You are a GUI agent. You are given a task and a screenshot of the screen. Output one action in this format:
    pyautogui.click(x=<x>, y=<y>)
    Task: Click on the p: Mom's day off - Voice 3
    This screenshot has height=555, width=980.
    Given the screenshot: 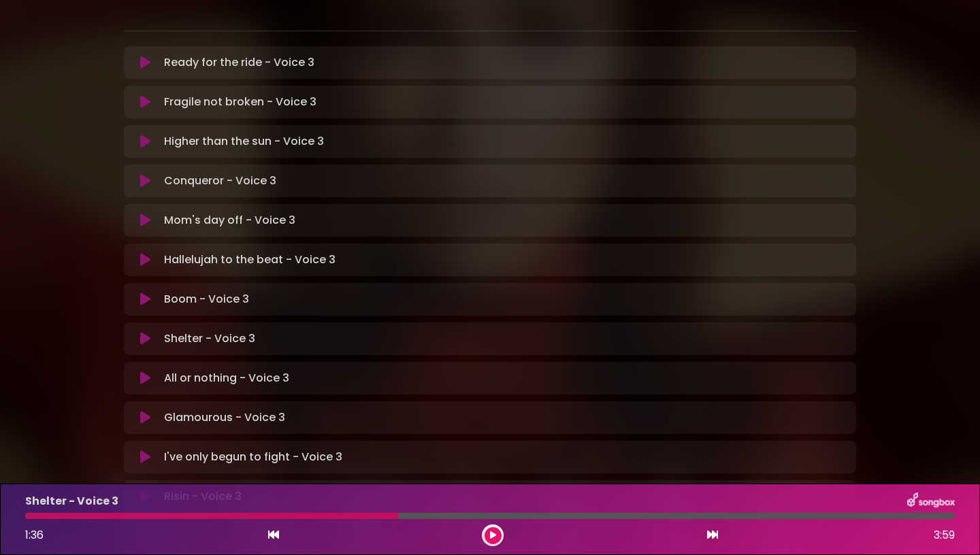 What is the action you would take?
    pyautogui.click(x=229, y=220)
    